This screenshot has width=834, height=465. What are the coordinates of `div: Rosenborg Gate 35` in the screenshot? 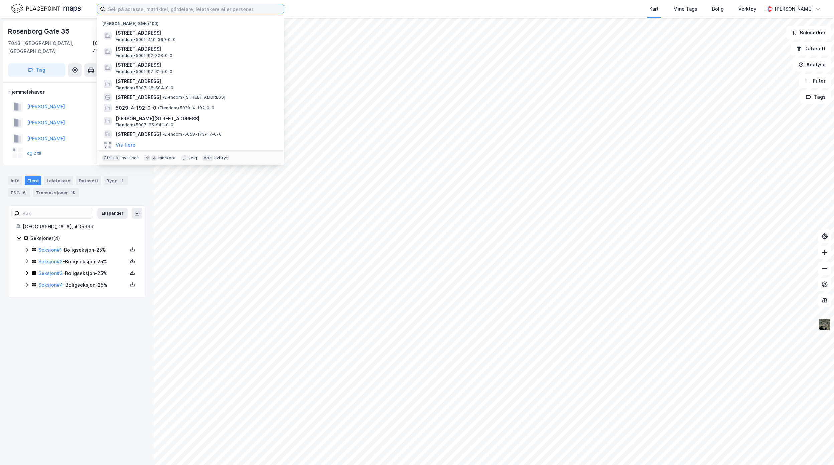 It's located at (39, 31).